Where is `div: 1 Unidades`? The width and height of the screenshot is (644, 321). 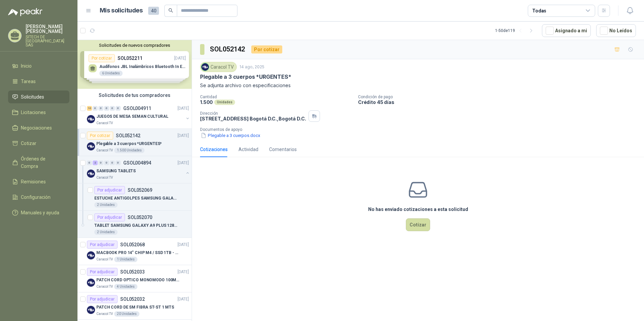 div: 1 Unidades is located at coordinates (125, 260).